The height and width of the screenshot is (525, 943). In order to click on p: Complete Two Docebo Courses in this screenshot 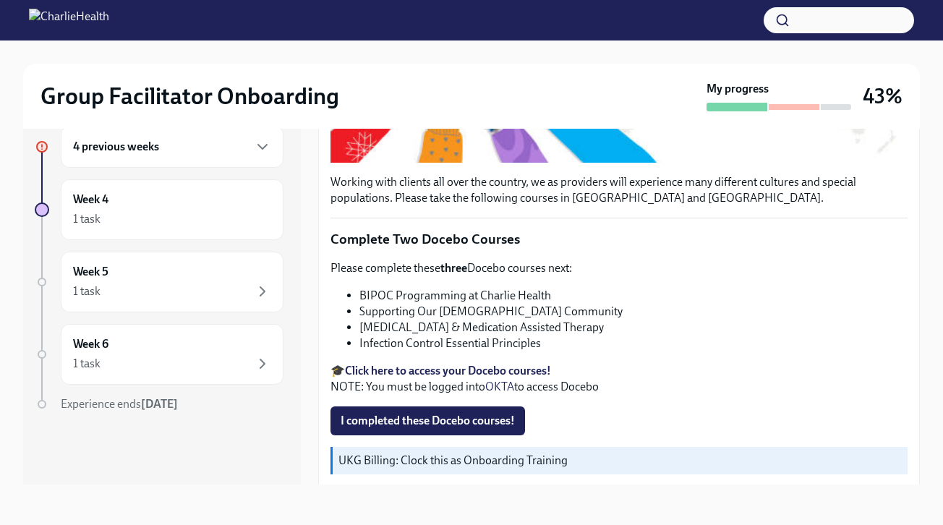, I will do `click(619, 239)`.